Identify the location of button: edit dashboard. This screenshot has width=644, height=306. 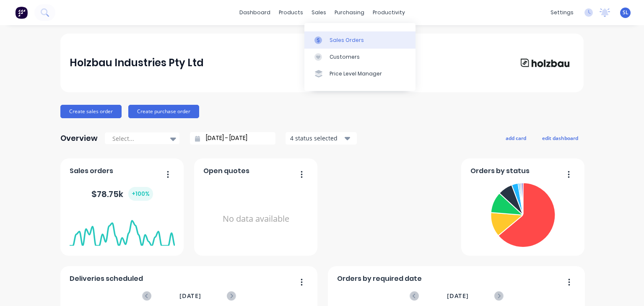
(560, 138).